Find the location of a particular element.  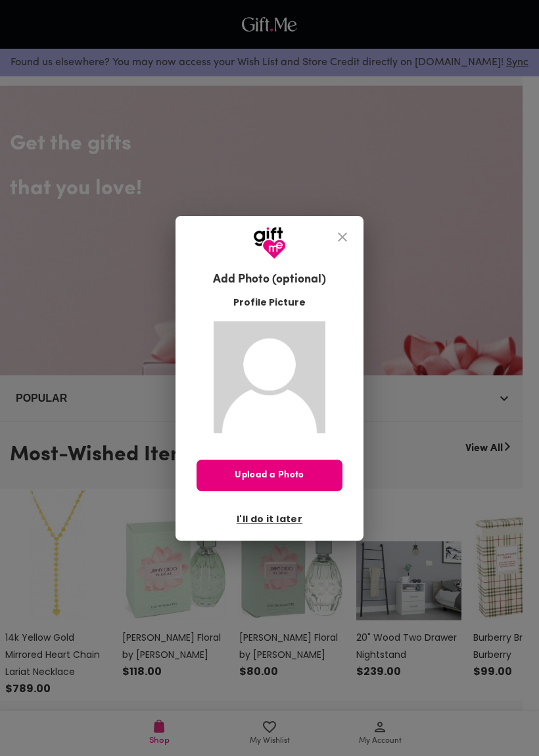

h6: Add Photo (optional) is located at coordinates (270, 280).